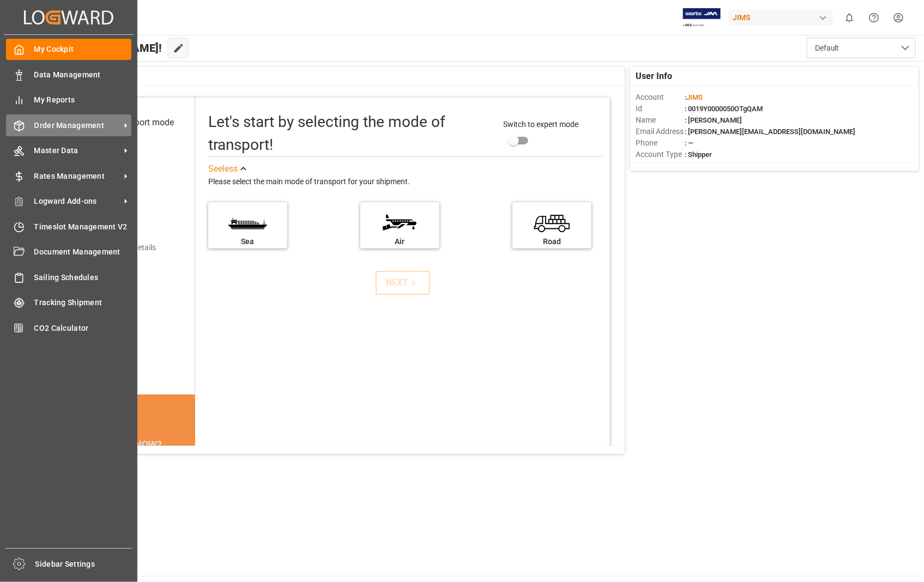 Image resolution: width=924 pixels, height=582 pixels. Describe the element at coordinates (399, 242) in the screenshot. I see `div: Air` at that location.